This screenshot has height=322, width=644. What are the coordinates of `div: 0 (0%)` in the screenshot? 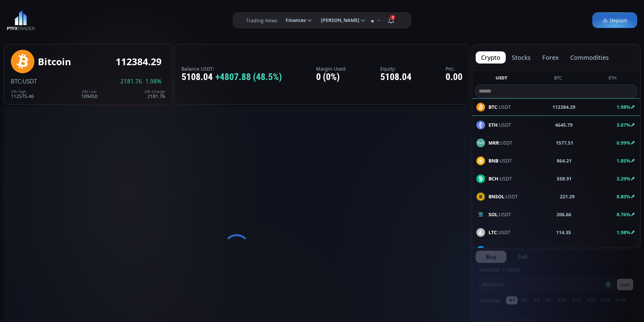 It's located at (331, 77).